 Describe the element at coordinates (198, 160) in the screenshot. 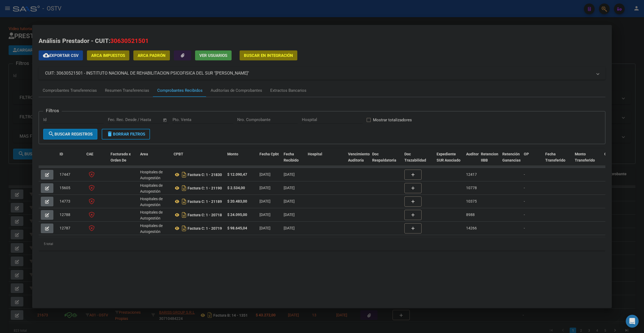

I see `datatable-header-cell: CPBT` at that location.